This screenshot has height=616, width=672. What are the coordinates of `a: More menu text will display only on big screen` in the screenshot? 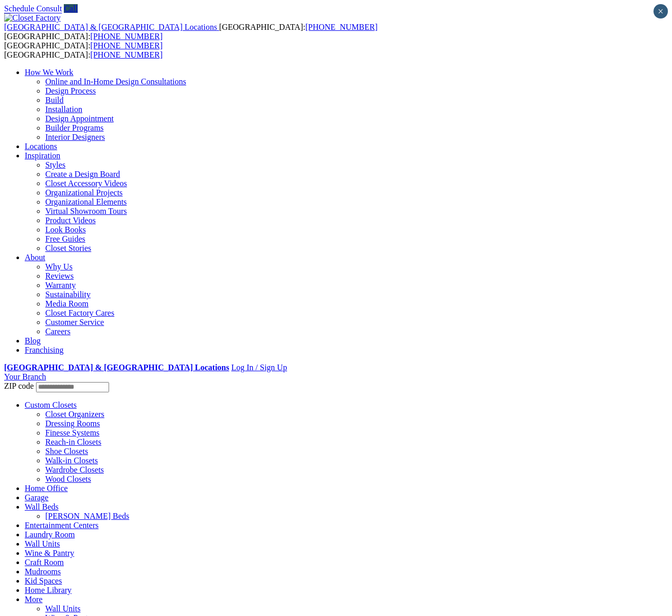 It's located at (34, 599).